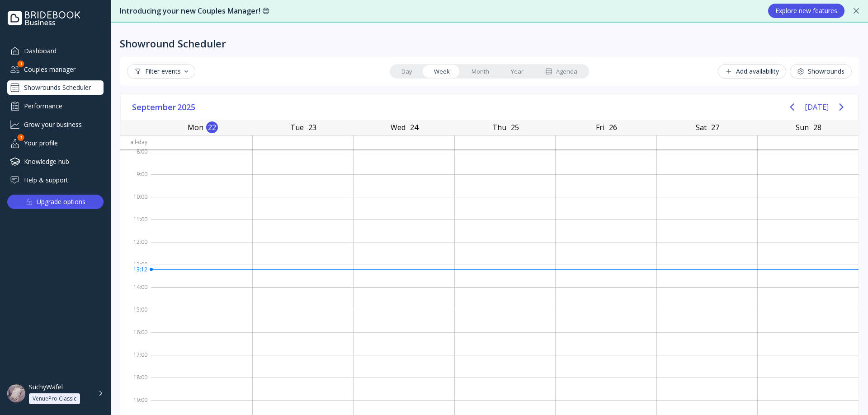  Describe the element at coordinates (135, 181) in the screenshot. I see `div: 9:00` at that location.